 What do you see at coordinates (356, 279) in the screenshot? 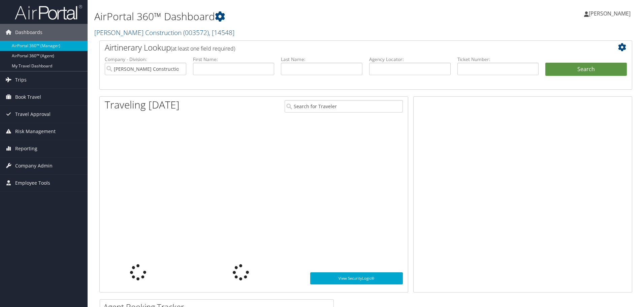
I see `a: View SecurityLogic®` at bounding box center [356, 279].